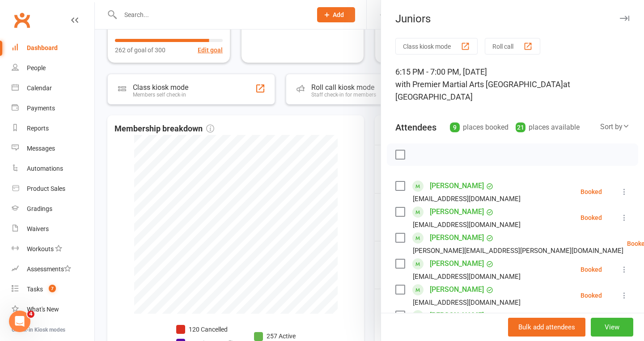 This screenshot has width=644, height=341. I want to click on a: Payments, so click(53, 108).